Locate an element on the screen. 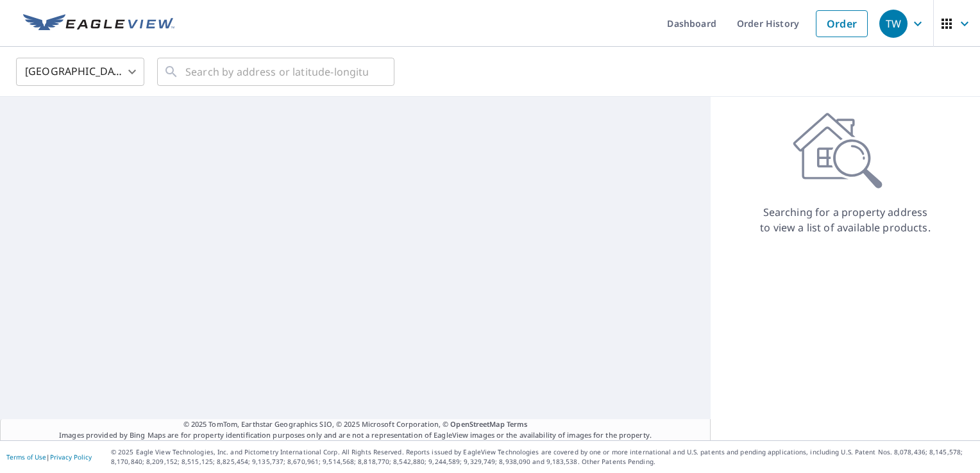 This screenshot has width=980, height=473. span: © 2025 TomTom, Earthstar Geographics SIO, © 2025 Microsoft Corporation, © is located at coordinates (355, 424).